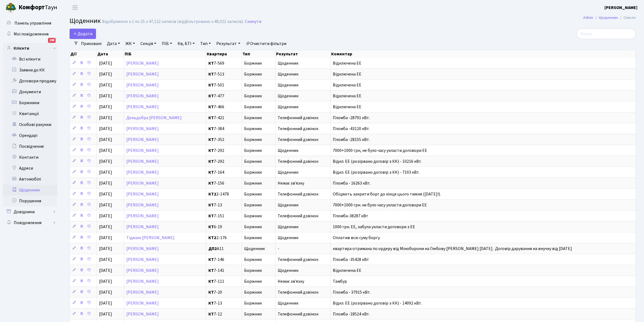 This screenshot has height=322, width=644. I want to click on span: Пломба - 16263 кВт., so click(352, 183).